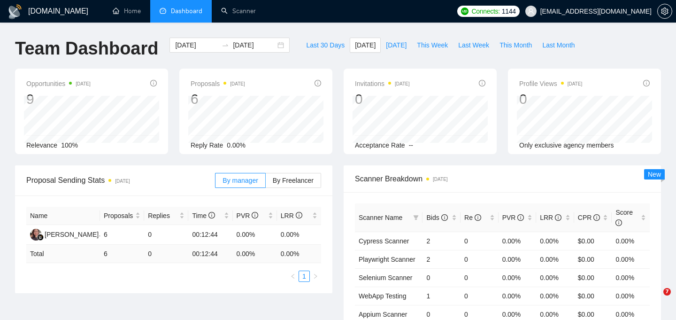  I want to click on span: CPR, so click(589, 217).